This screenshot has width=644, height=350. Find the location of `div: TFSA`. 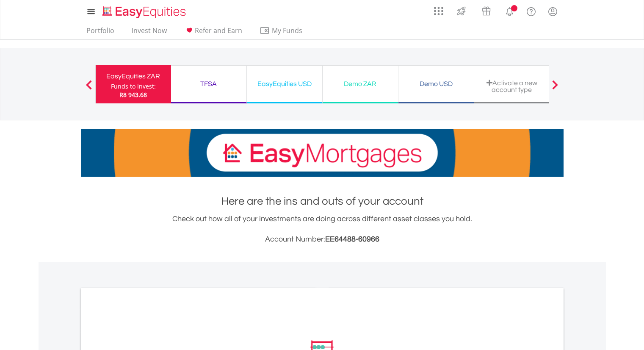

div: TFSA is located at coordinates (209, 84).